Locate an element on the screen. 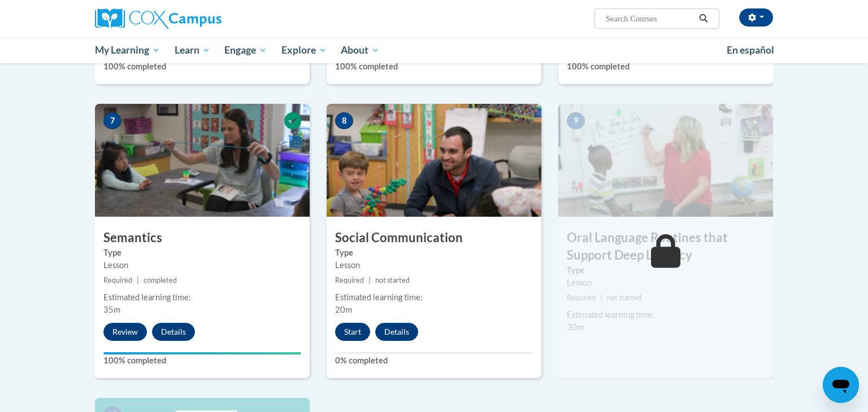  span: My Learning is located at coordinates (127, 50).